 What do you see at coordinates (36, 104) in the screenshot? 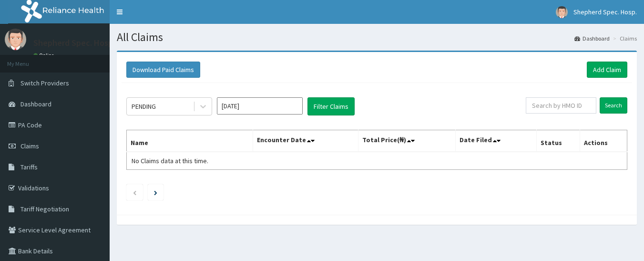
I see `span: Dashboard` at bounding box center [36, 104].